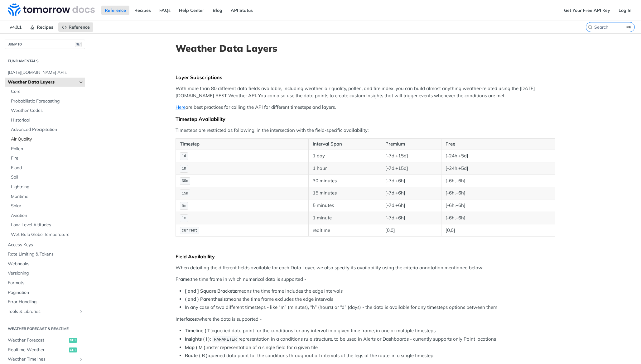 The width and height of the screenshot is (641, 364). What do you see at coordinates (365, 279) in the screenshot?
I see `p: the time frame in which numerical data is supported -` at bounding box center [365, 279].